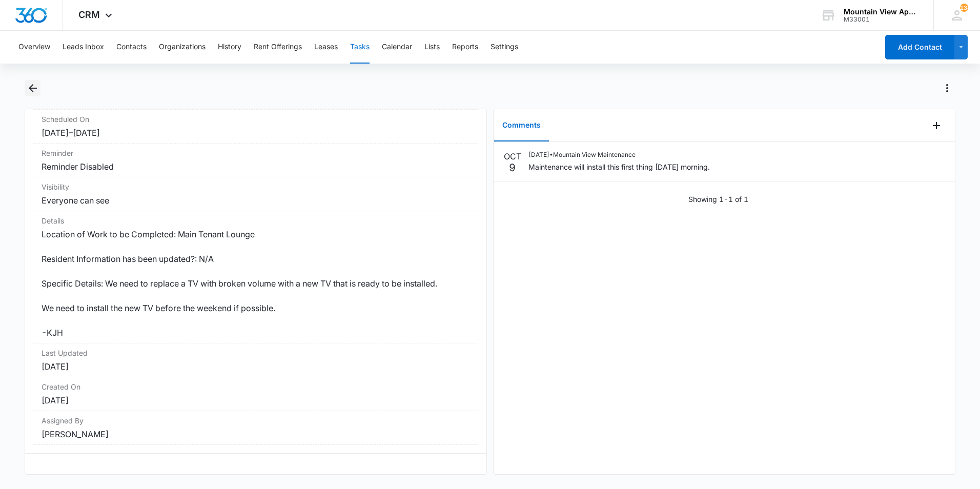 This screenshot has width=980, height=489. Describe the element at coordinates (936, 126) in the screenshot. I see `button: Add Comment` at that location.